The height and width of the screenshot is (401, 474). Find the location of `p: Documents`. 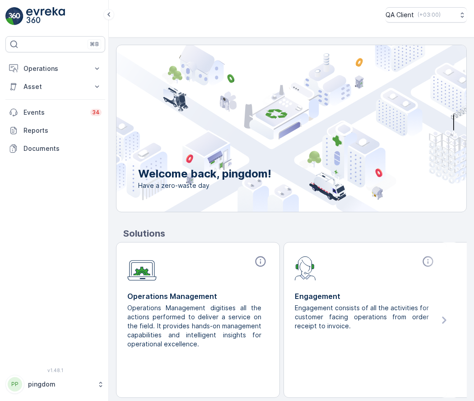

p: Documents is located at coordinates (62, 148).